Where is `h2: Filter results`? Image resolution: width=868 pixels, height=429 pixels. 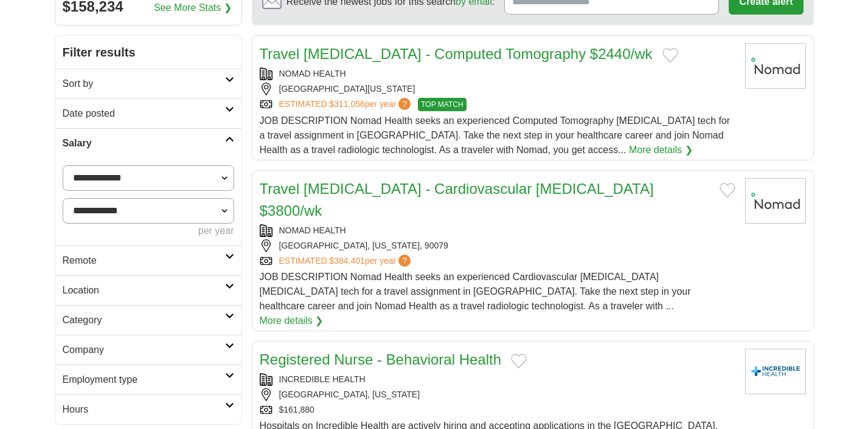
h2: Filter results is located at coordinates (148, 52).